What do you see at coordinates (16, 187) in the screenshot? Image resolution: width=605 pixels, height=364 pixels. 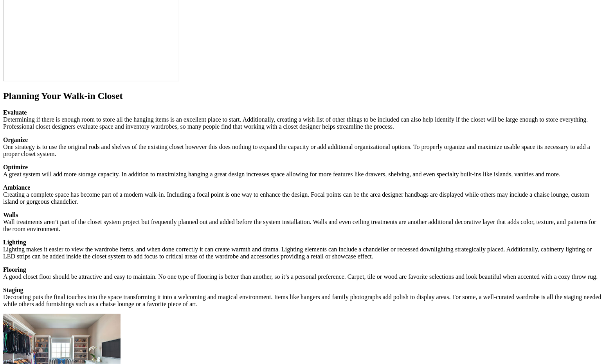 I see `strong: Ambiance` at bounding box center [16, 187].